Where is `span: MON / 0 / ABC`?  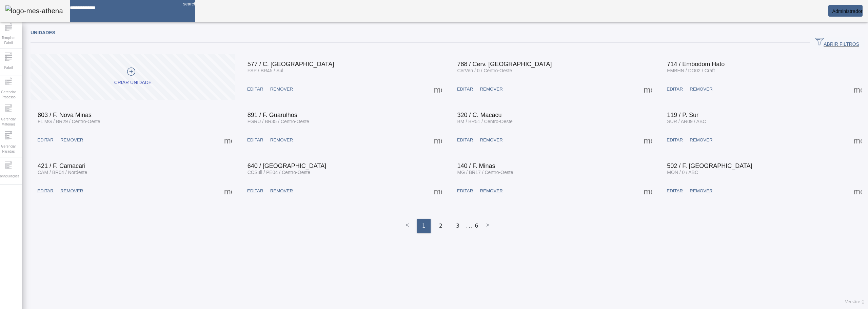
span: MON / 0 / ABC is located at coordinates (682, 172).